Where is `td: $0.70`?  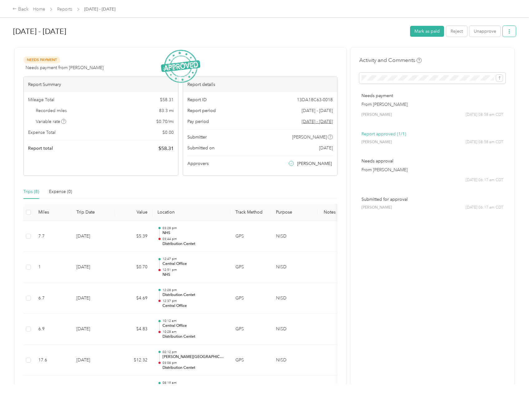
td: $0.70 is located at coordinates (134, 268).